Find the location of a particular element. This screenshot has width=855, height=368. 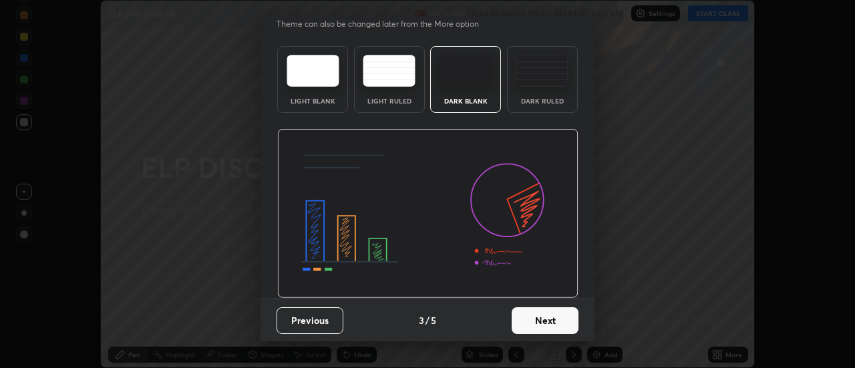

button: Next is located at coordinates (545, 321).